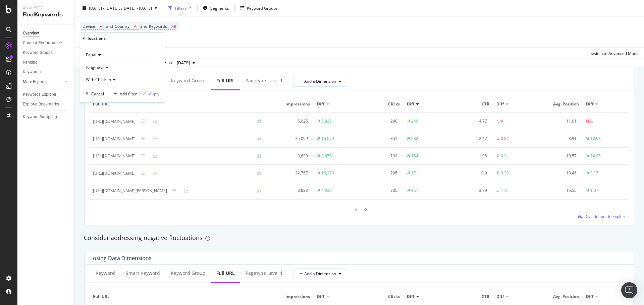  I want to click on div: Full URL, so click(226, 274).